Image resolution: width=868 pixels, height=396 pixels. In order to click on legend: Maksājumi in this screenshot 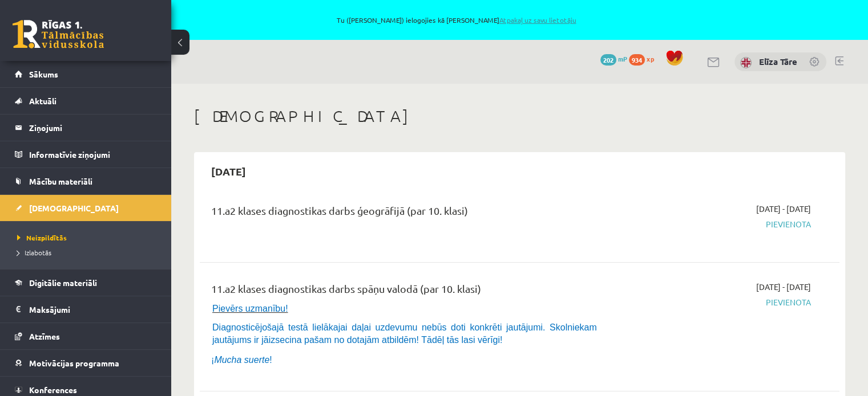, I will do `click(93, 310)`.